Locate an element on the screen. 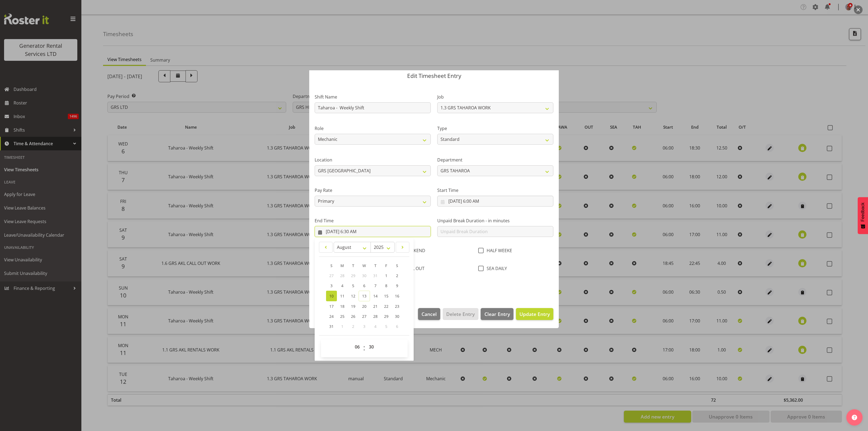 The image size is (868, 431). label: Type is located at coordinates (495, 128).